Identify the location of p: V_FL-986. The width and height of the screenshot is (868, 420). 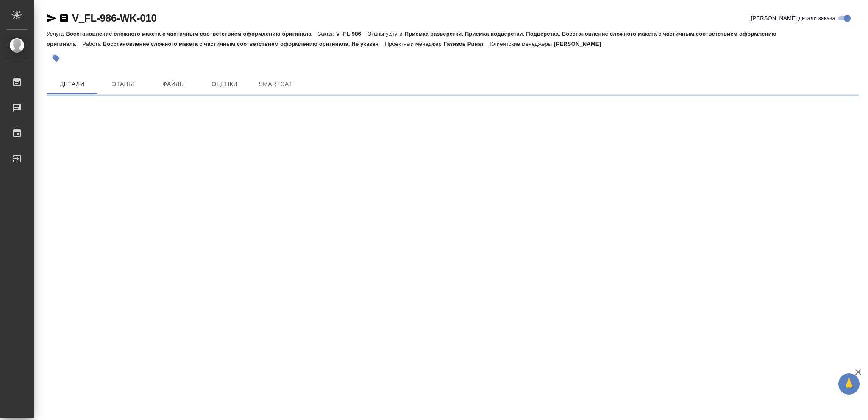
(352, 34).